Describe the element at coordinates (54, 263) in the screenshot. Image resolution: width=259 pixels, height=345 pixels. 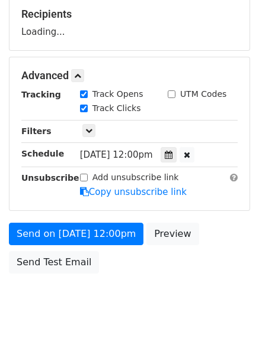
I see `a: Send Test Email` at that location.